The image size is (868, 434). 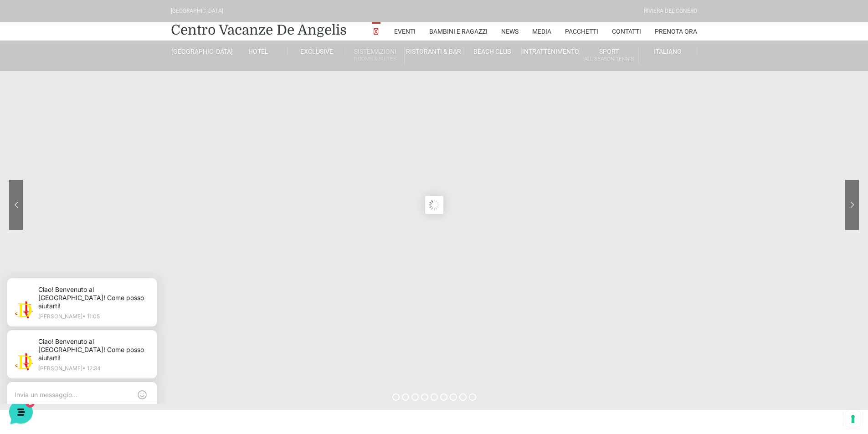 What do you see at coordinates (542, 31) in the screenshot?
I see `a: Media` at bounding box center [542, 31].